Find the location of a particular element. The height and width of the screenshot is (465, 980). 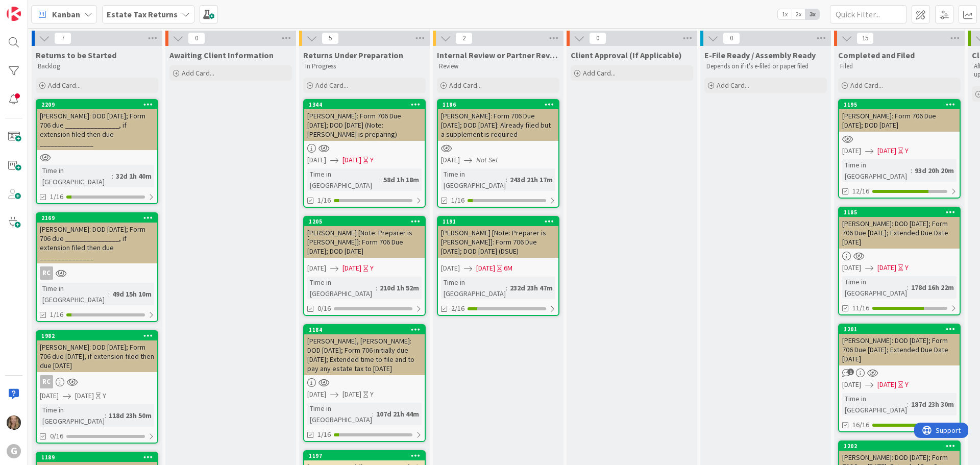

div: 1202 is located at coordinates (902, 446).